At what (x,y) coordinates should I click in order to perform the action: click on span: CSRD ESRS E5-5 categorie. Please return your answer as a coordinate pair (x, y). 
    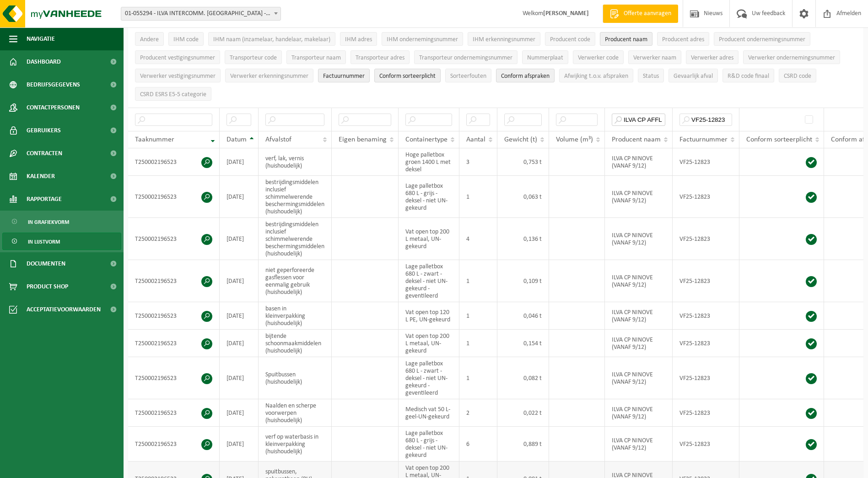
    Looking at the image, I should click on (173, 94).